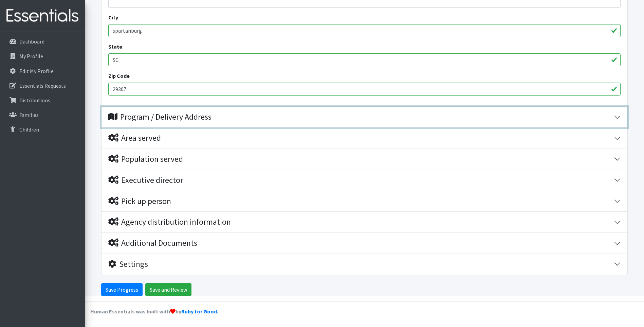  I want to click on a: Dashboard, so click(43, 41).